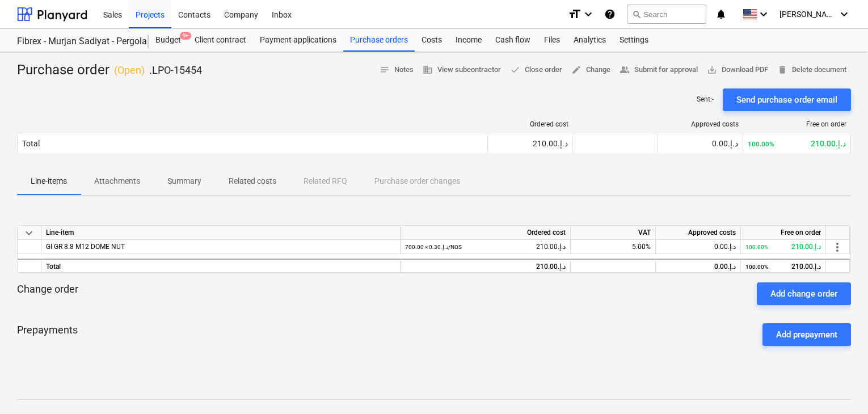  What do you see at coordinates (624, 70) in the screenshot?
I see `span: people_alt` at bounding box center [624, 70].